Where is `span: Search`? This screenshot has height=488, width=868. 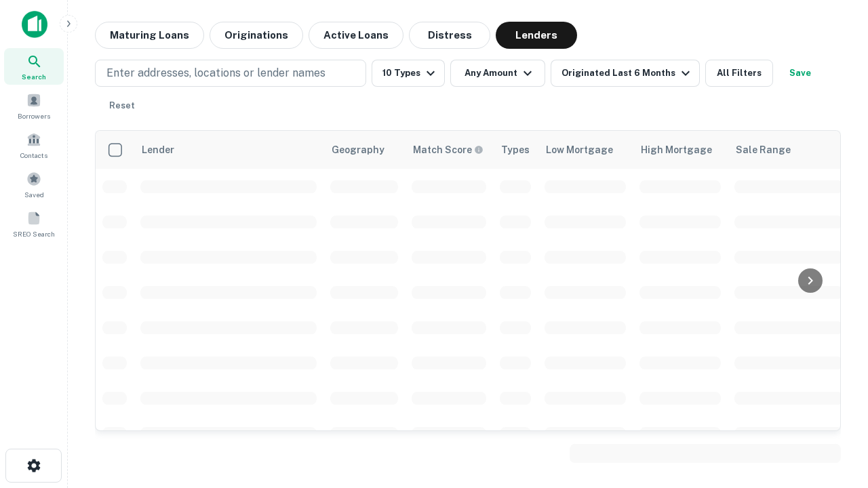 span: Search is located at coordinates (34, 77).